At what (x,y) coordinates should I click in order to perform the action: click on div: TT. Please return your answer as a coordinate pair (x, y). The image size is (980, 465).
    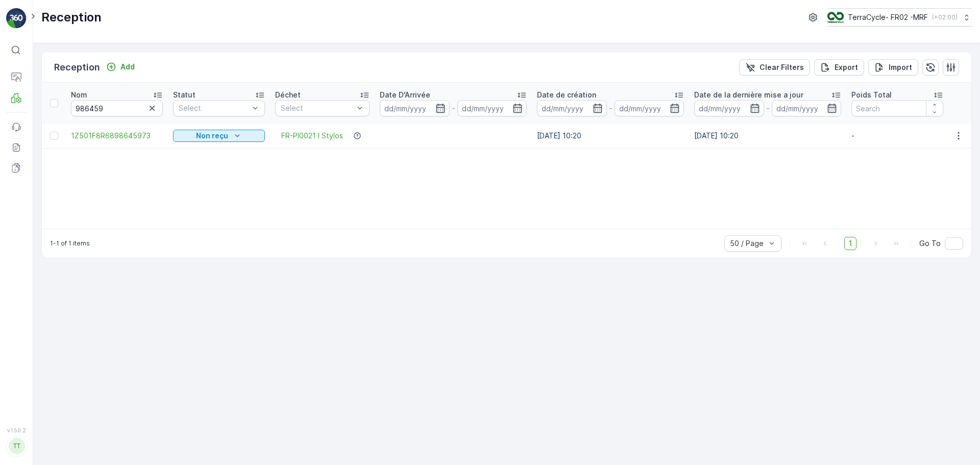
    Looking at the image, I should click on (17, 446).